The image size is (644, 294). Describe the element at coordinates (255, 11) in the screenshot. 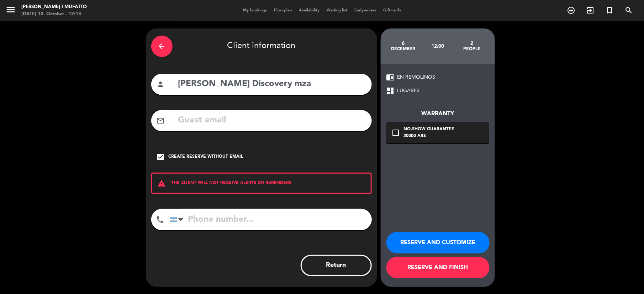

I see `span: My bookings` at that location.